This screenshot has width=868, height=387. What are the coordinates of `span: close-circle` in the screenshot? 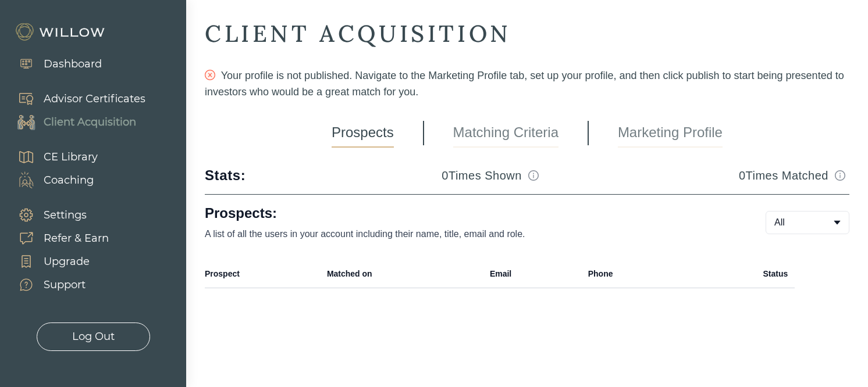 It's located at (210, 75).